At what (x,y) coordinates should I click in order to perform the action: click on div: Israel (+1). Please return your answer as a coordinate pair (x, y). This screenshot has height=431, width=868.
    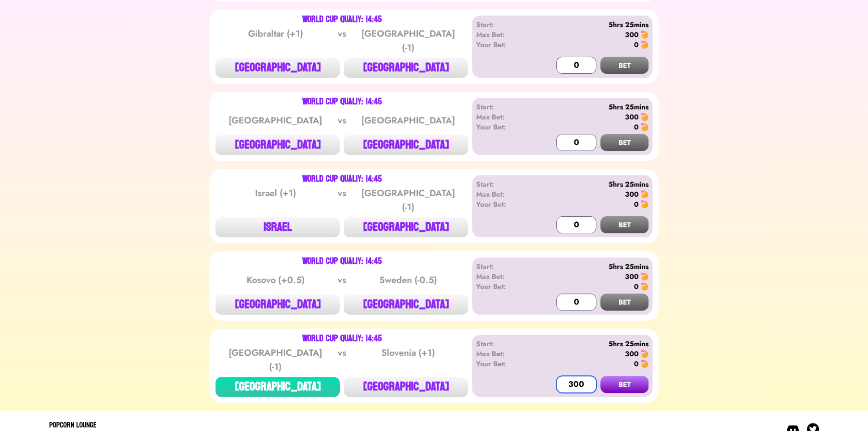
    Looking at the image, I should click on (276, 200).